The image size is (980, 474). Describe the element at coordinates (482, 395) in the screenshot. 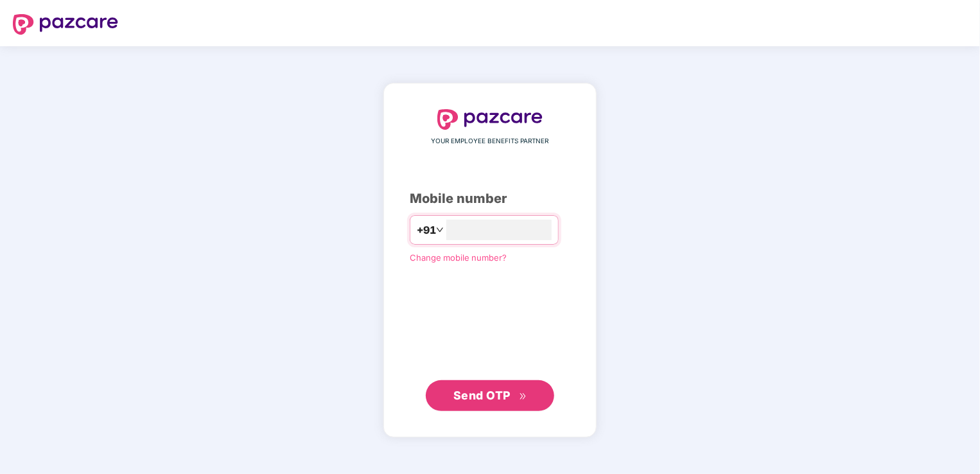

I see `span: Send OTP` at that location.